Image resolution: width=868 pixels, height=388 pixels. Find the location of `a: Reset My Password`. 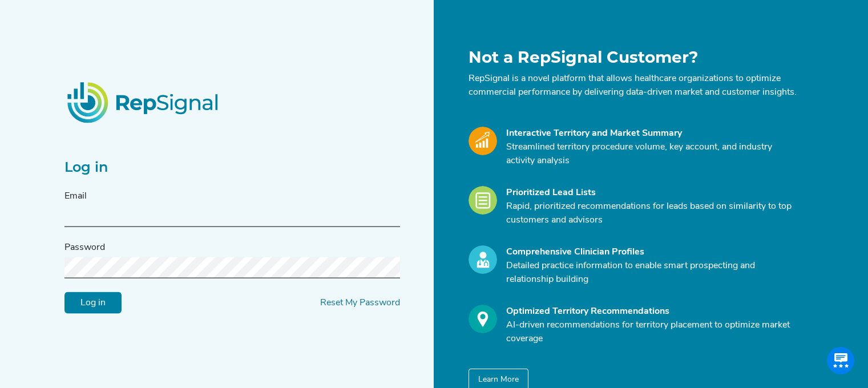

a: Reset My Password is located at coordinates (360, 303).